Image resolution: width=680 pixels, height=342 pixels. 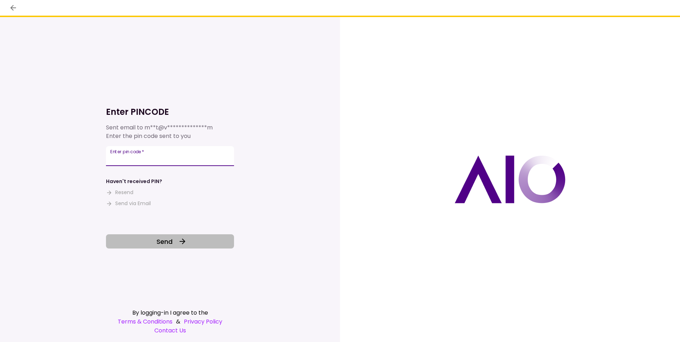 What do you see at coordinates (170, 241) in the screenshot?
I see `button: Send` at bounding box center [170, 241].